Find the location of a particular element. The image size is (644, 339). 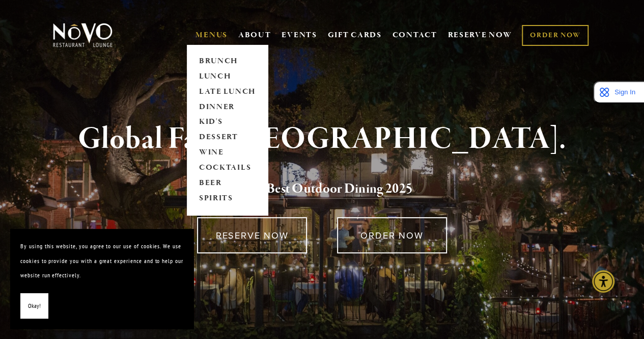

a: EVENTS is located at coordinates (299, 35).